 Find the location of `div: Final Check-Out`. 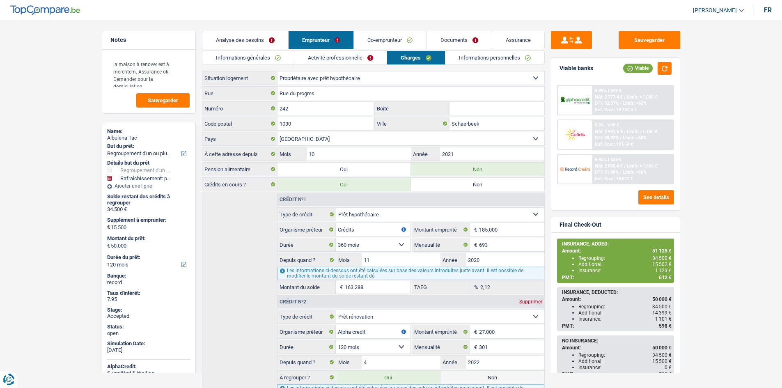

div: Final Check-Out is located at coordinates (580, 224).